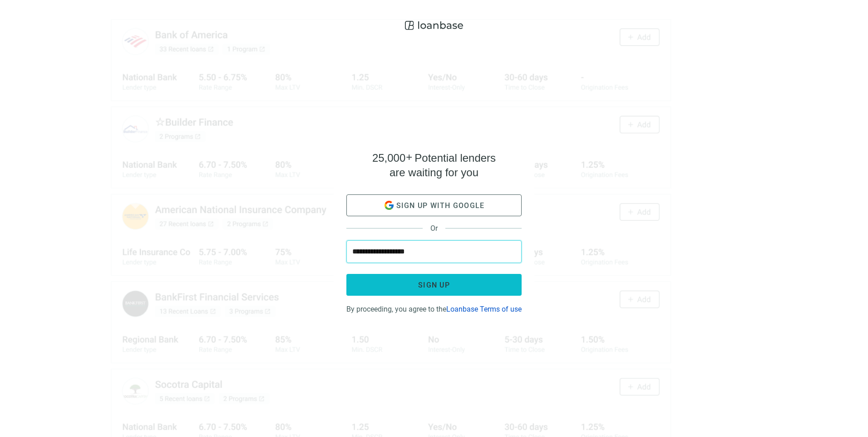  I want to click on span: Or, so click(434, 228).